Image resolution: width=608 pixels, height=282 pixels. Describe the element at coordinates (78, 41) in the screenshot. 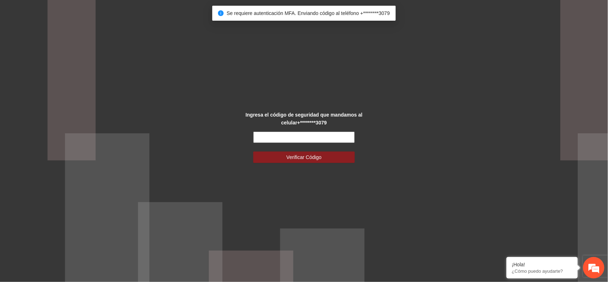

I see `div: Chatee con nosotros ahora` at that location.